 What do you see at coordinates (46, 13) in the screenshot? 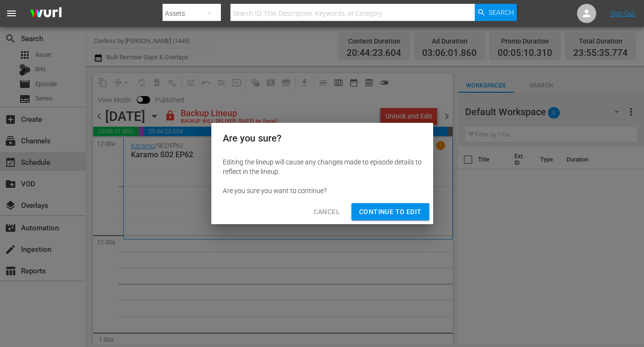
I see `img: ans4CAIJ8jUAAAAAAAAAAAAAAAAAAAAAAAAgQb4GAAAAAAAAAAAAAAAAAAAAAAAAJMjXAAAAAAAAAAAAAAAAAAAAAAAAgAT5G...` at bounding box center [46, 13].